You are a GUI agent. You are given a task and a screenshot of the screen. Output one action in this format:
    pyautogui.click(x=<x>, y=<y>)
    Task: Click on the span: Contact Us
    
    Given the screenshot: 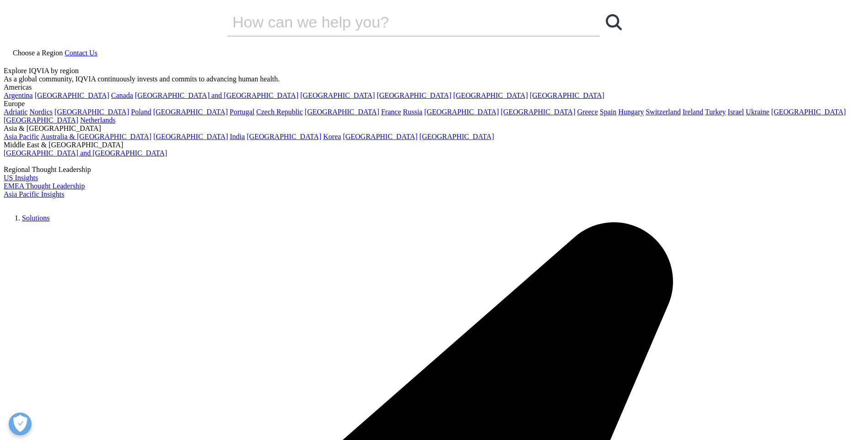 What is the action you would take?
    pyautogui.click(x=81, y=52)
    